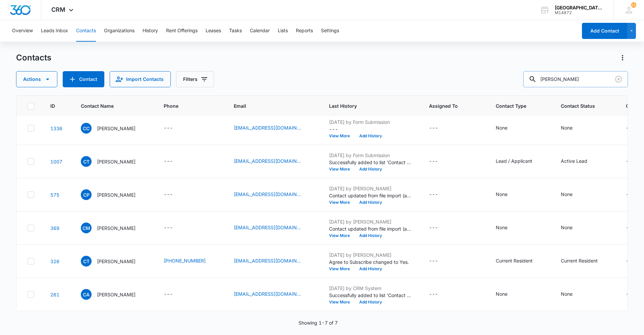  What do you see at coordinates (86, 31) in the screenshot?
I see `button: Contacts` at bounding box center [86, 31].